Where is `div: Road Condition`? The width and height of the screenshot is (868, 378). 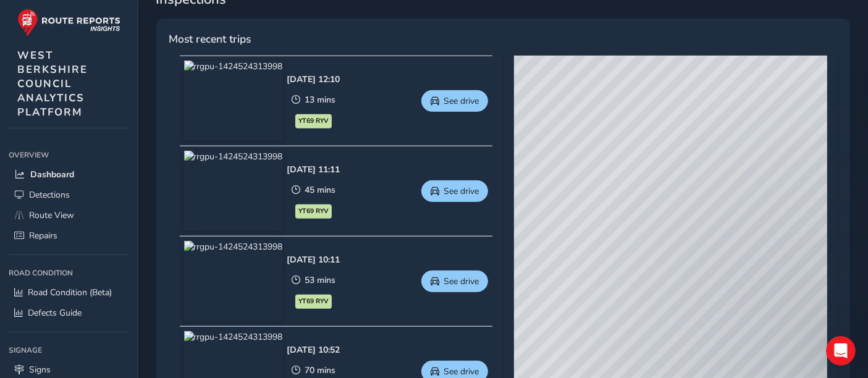
div: Road Condition is located at coordinates (69, 273).